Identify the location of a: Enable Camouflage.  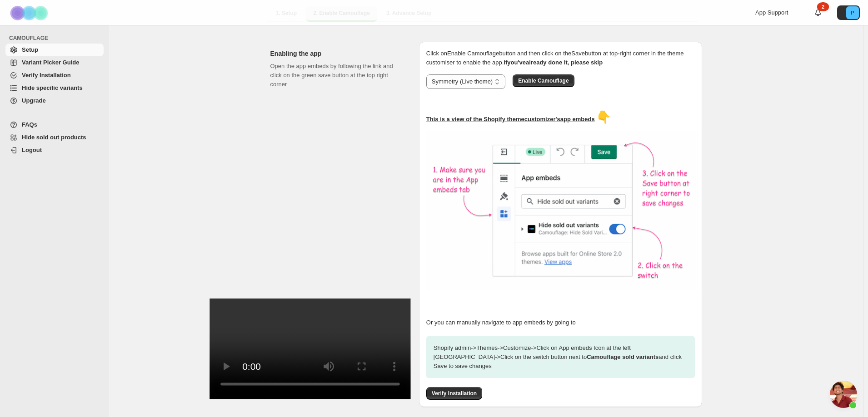
(543, 80).